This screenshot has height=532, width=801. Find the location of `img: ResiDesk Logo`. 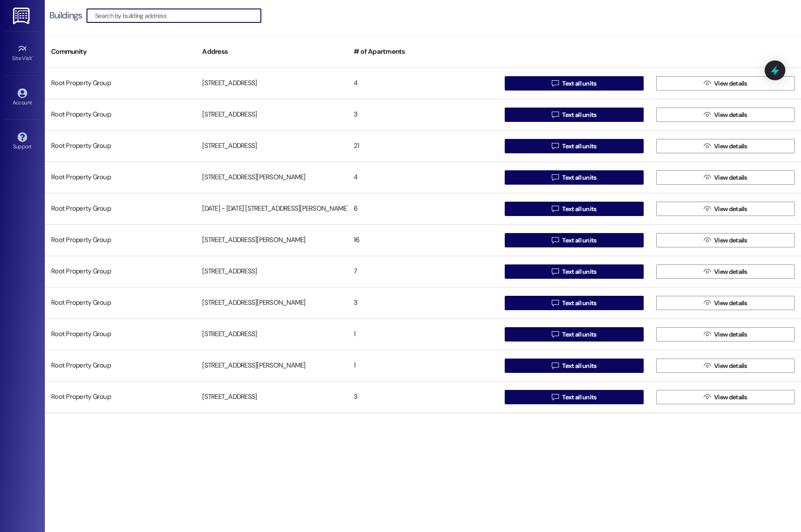

img: ResiDesk Logo is located at coordinates (22, 16).